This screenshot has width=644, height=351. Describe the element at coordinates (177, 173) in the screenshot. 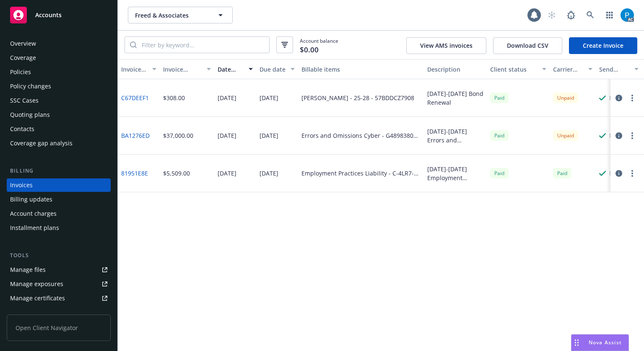

I see `div: $5,509.00` at that location.